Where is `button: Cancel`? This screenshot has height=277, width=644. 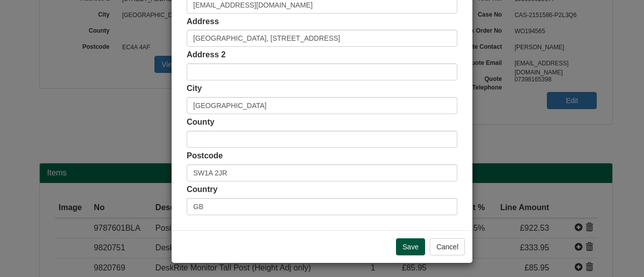
button: Cancel is located at coordinates (447, 247).